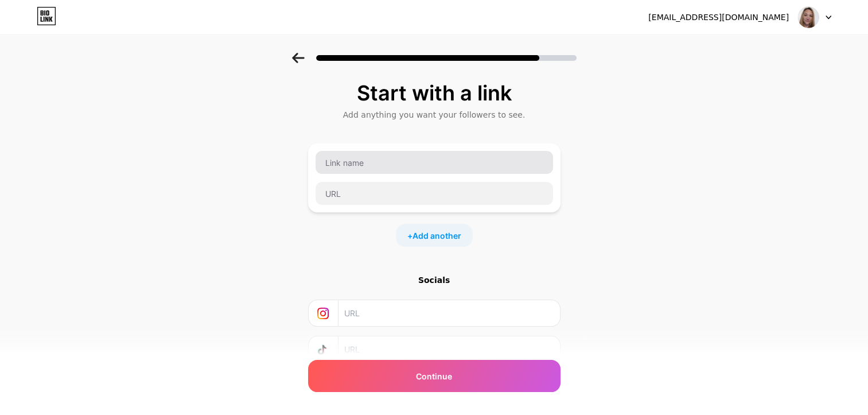 This screenshot has height=415, width=868. What do you see at coordinates (434, 376) in the screenshot?
I see `span: Continue` at bounding box center [434, 376].